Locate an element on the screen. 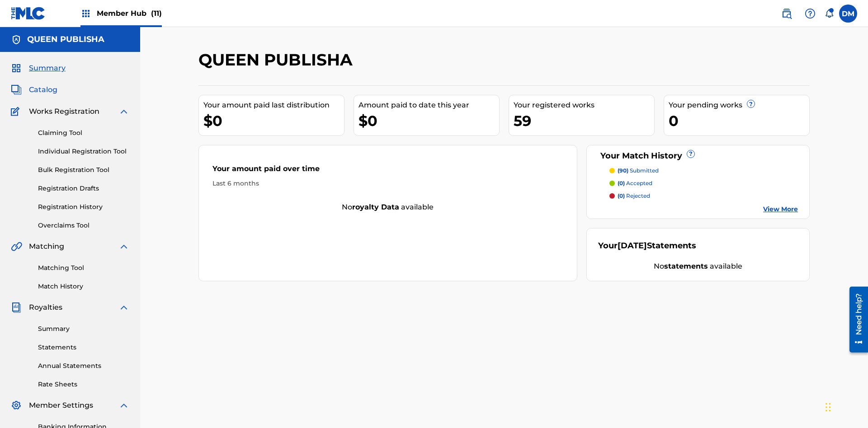  div: Your registered works is located at coordinates (584, 105).